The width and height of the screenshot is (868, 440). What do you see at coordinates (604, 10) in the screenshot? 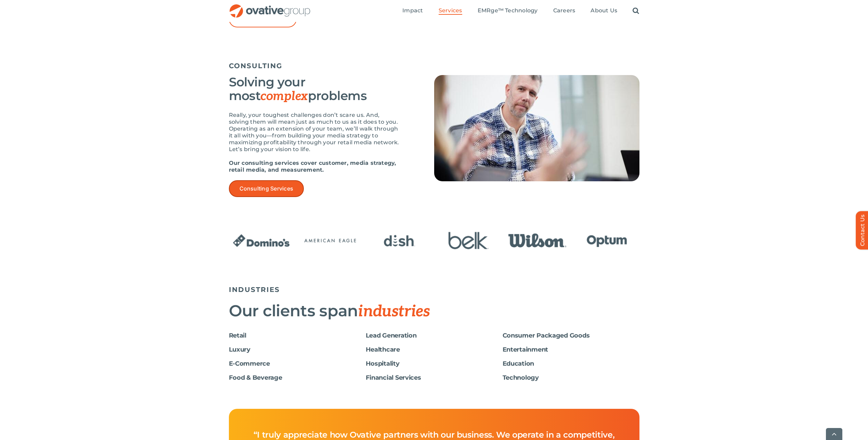
I see `span: About Us` at bounding box center [604, 10].